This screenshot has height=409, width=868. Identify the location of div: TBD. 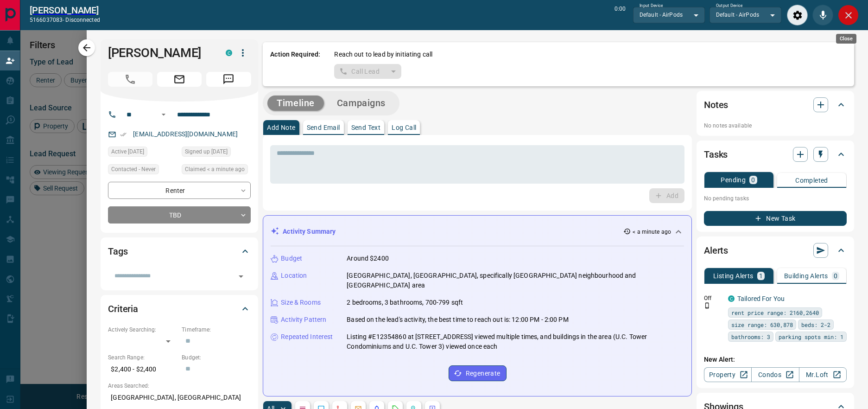
(179, 215).